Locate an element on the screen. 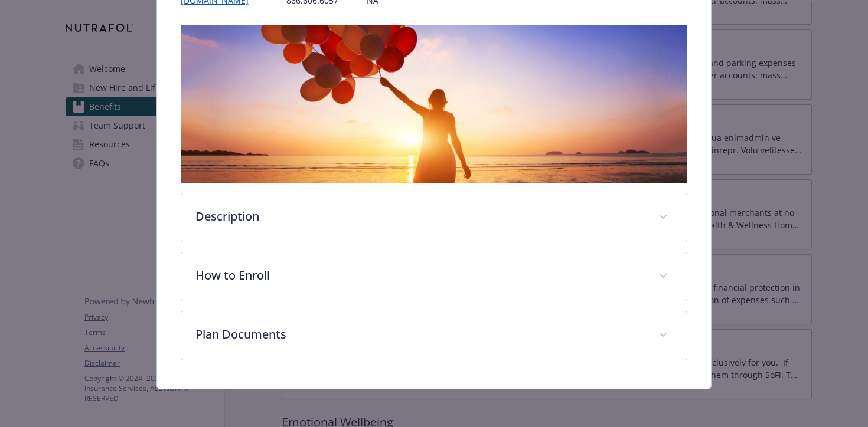 The image size is (868, 427). div: How to Enroll is located at coordinates (434, 277).